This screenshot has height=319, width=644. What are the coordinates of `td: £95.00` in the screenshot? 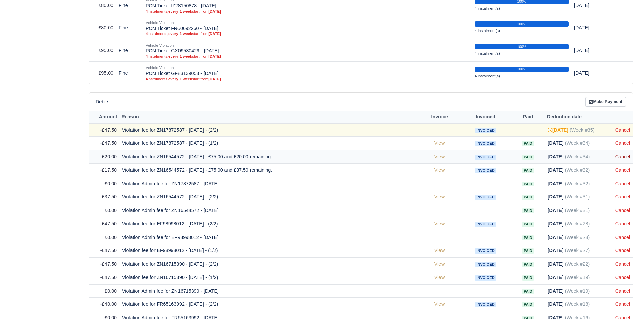 It's located at (103, 73).